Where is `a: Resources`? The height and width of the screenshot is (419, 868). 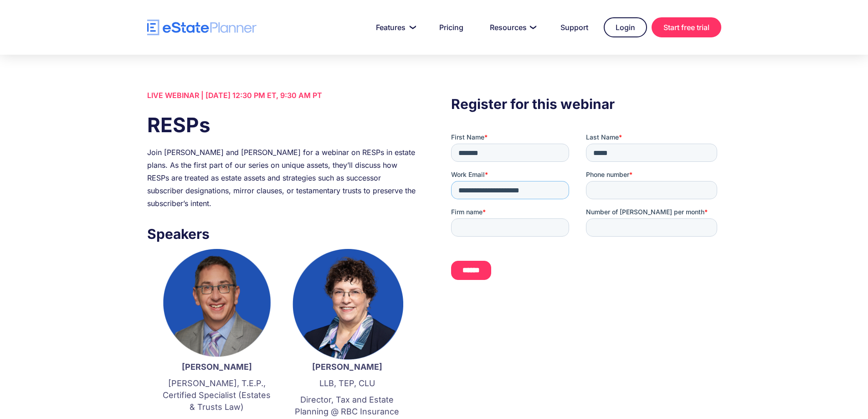
a: Resources is located at coordinates (512, 27).